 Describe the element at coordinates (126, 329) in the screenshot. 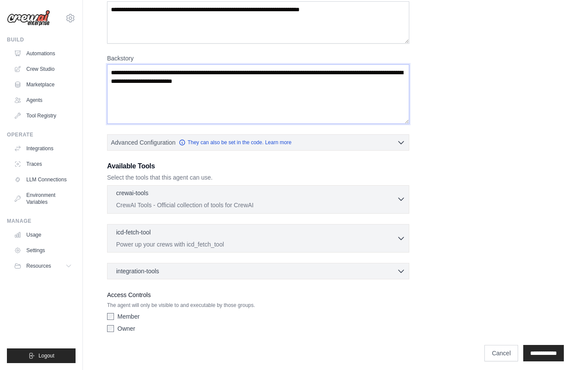

I see `label: Owner` at that location.